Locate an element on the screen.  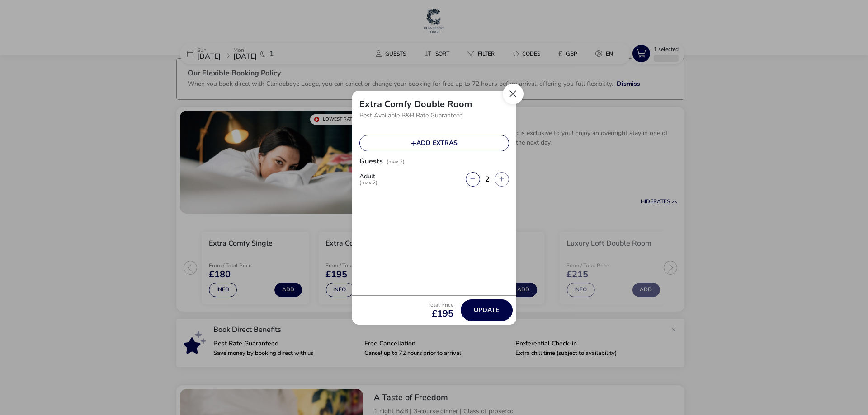
p: Best Available B&B Rate Guaranteed is located at coordinates (434, 116).